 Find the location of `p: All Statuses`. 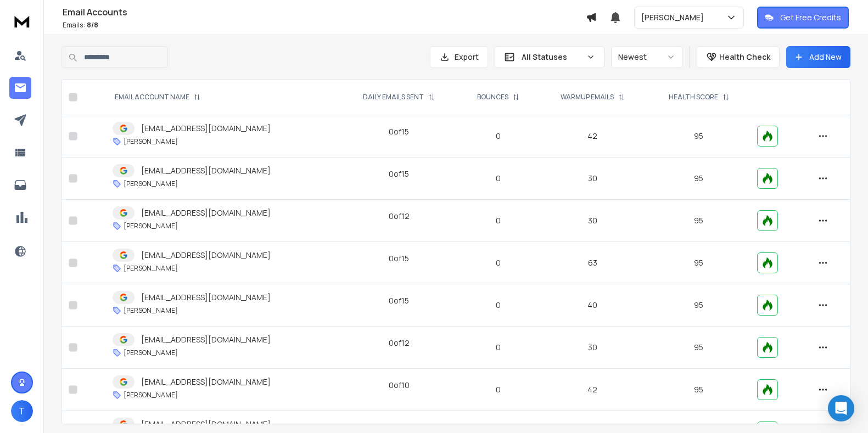

p: All Statuses is located at coordinates (552, 57).